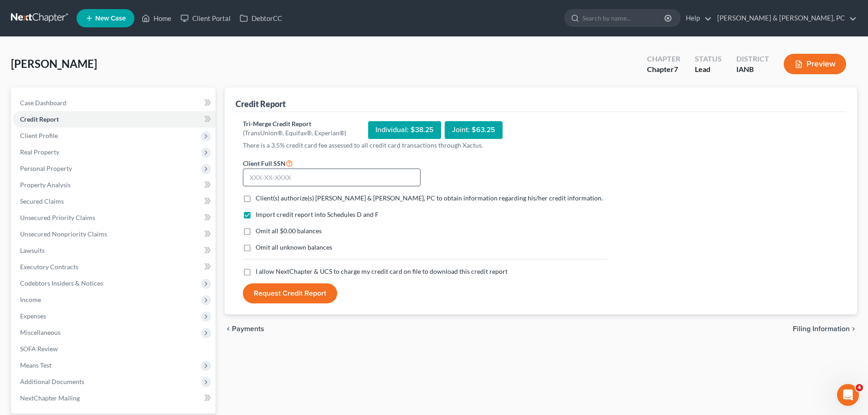  Describe the element at coordinates (45, 184) in the screenshot. I see `span: Property Analysis` at that location.